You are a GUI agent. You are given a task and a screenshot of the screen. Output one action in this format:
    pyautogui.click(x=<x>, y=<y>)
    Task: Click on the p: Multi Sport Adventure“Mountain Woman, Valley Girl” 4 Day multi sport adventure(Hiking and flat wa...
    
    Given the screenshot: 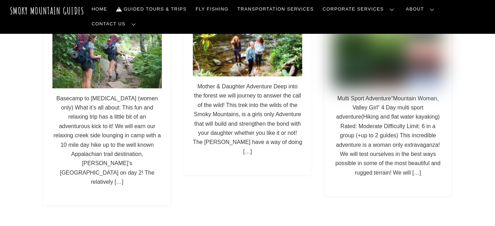 What is the action you would take?
    pyautogui.click(x=388, y=136)
    